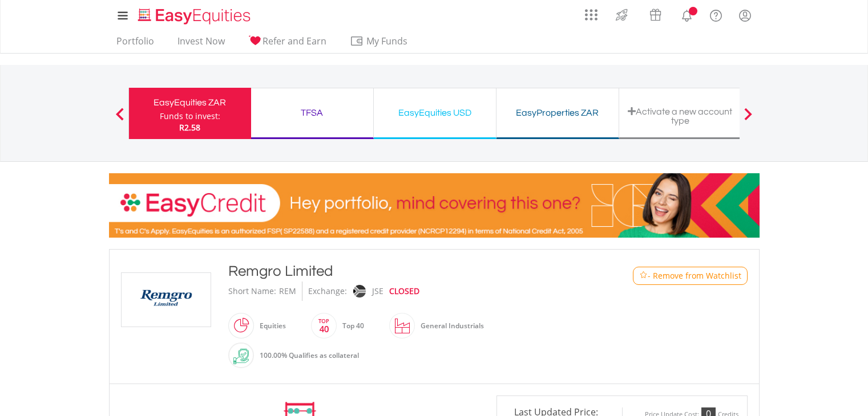 Image resolution: width=868 pixels, height=416 pixels. Describe the element at coordinates (350, 326) in the screenshot. I see `div: Top 40` at that location.